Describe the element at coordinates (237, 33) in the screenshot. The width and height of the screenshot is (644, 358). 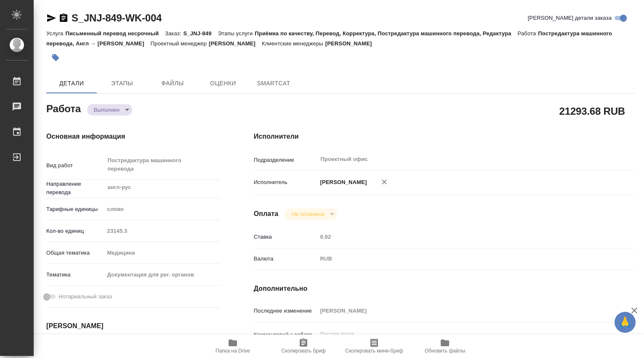
I see `p: Этапы услуги` at that location.